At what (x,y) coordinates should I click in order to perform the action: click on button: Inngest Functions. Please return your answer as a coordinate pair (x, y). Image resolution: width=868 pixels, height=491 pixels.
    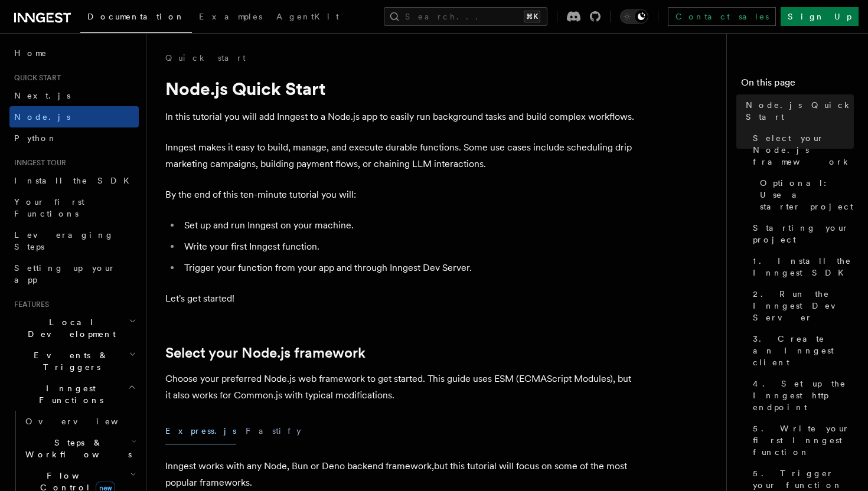
    Looking at the image, I should click on (74, 394).